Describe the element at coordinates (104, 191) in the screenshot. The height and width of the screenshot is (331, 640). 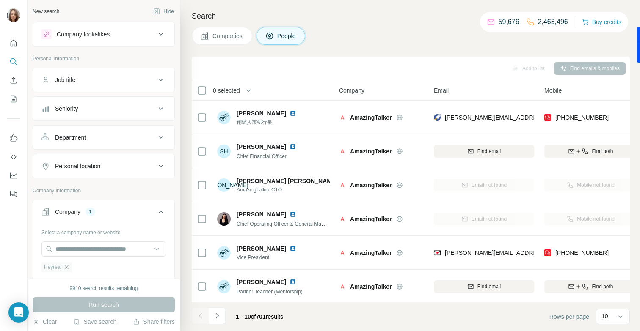
I see `p: Company information` at that location.